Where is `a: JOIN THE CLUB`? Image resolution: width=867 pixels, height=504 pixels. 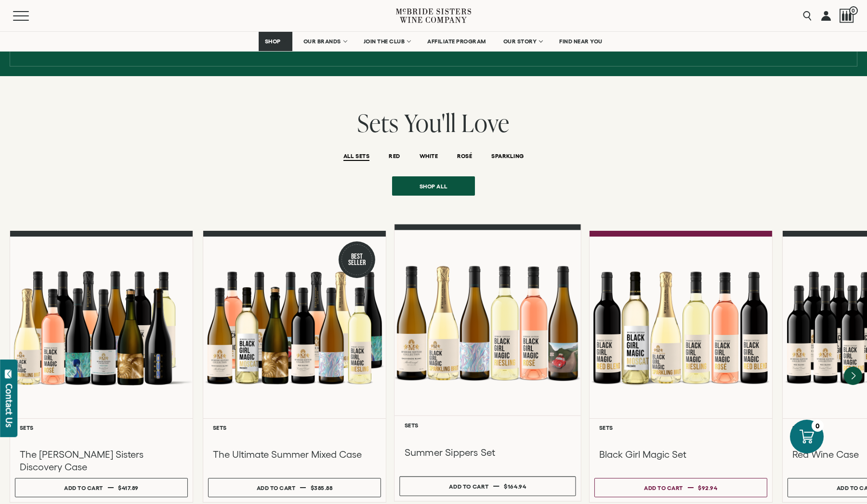 a: JOIN THE CLUB is located at coordinates (387, 42).